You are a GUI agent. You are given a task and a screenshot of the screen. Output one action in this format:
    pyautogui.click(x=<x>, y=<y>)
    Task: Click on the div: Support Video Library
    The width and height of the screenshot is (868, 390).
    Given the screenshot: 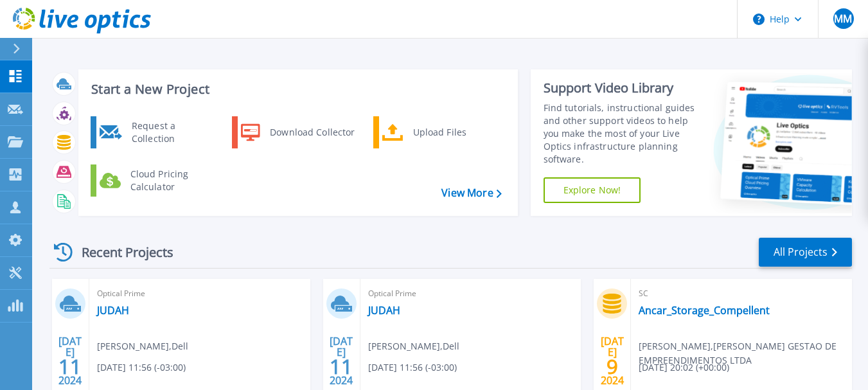 What is the action you would take?
    pyautogui.click(x=623, y=88)
    